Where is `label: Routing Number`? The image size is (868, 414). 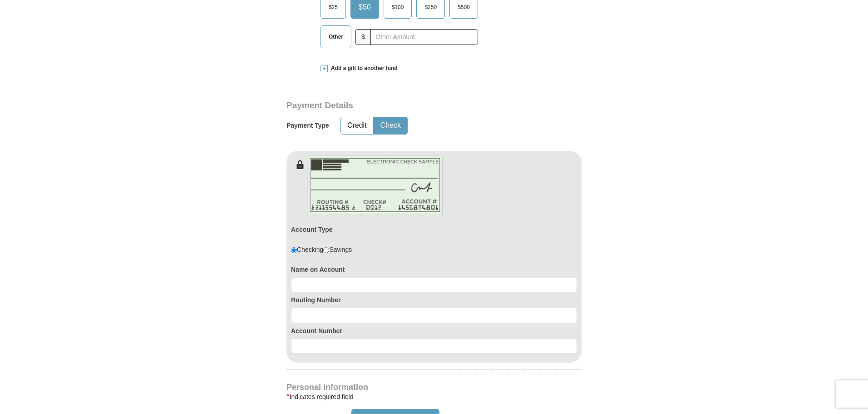 label: Routing Number is located at coordinates (434, 300).